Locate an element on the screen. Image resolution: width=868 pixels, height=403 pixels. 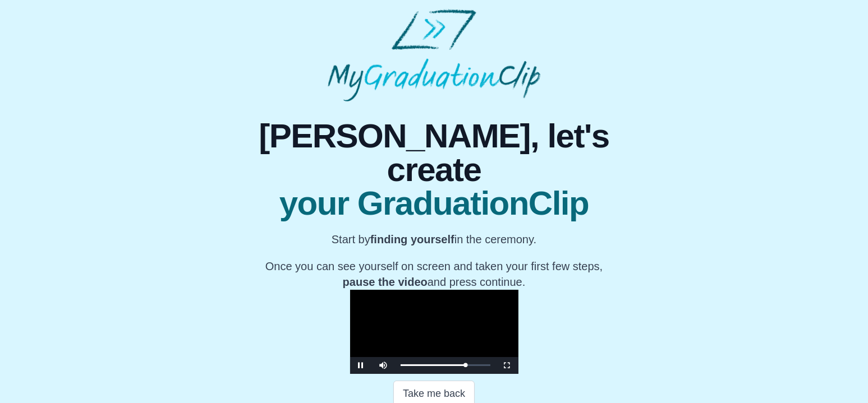
img: MyGraduationClip is located at coordinates (434, 55).